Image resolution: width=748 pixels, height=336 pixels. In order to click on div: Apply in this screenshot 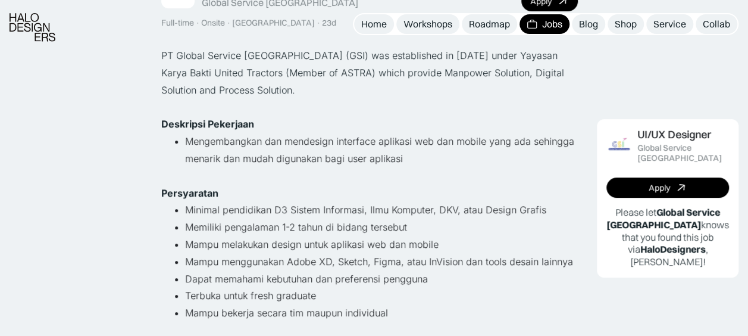, I will do `click(659, 187)`.